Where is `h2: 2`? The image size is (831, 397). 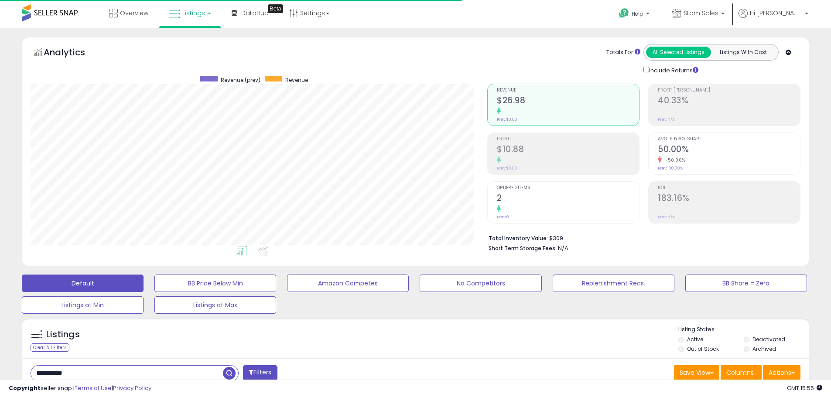 h2: 2 is located at coordinates (568, 199).